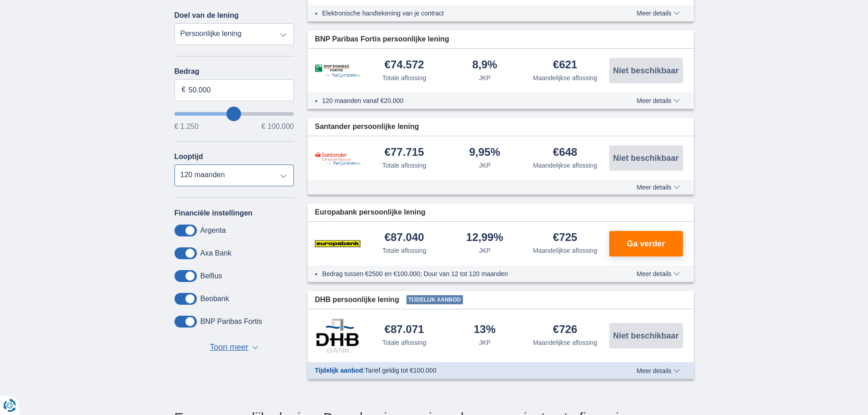 The height and width of the screenshot is (415, 868). I want to click on label: Doel van de lening, so click(207, 16).